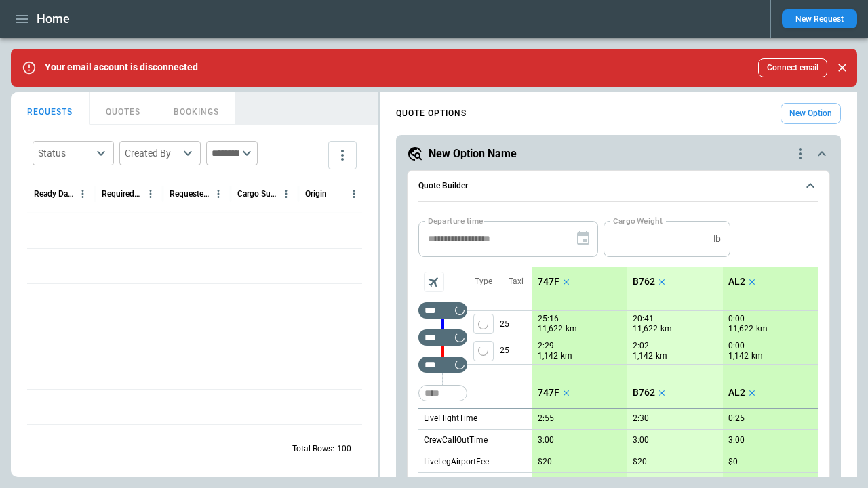 The image size is (868, 488). I want to click on button: REQUESTS, so click(51, 109).